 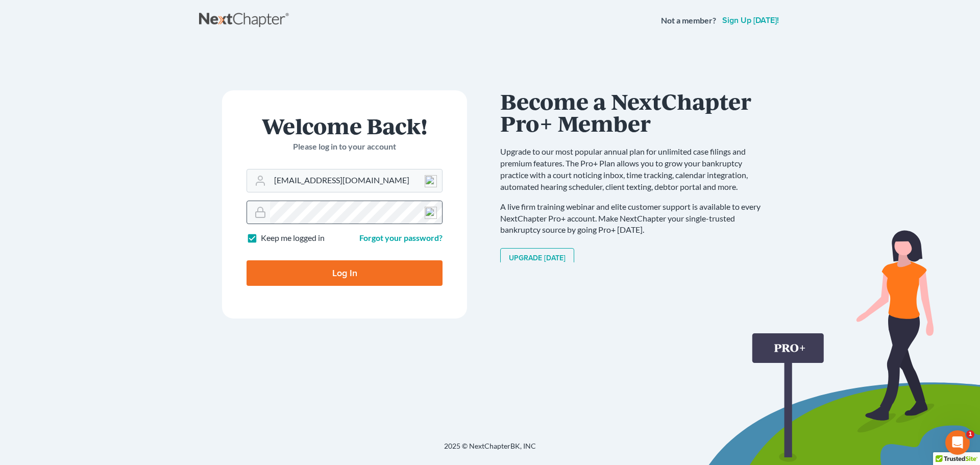 What do you see at coordinates (345, 273) in the screenshot?
I see `input: Log In` at bounding box center [345, 273].